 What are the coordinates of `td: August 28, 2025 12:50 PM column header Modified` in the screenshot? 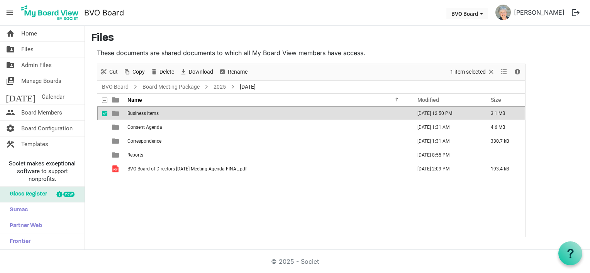 It's located at (446, 114).